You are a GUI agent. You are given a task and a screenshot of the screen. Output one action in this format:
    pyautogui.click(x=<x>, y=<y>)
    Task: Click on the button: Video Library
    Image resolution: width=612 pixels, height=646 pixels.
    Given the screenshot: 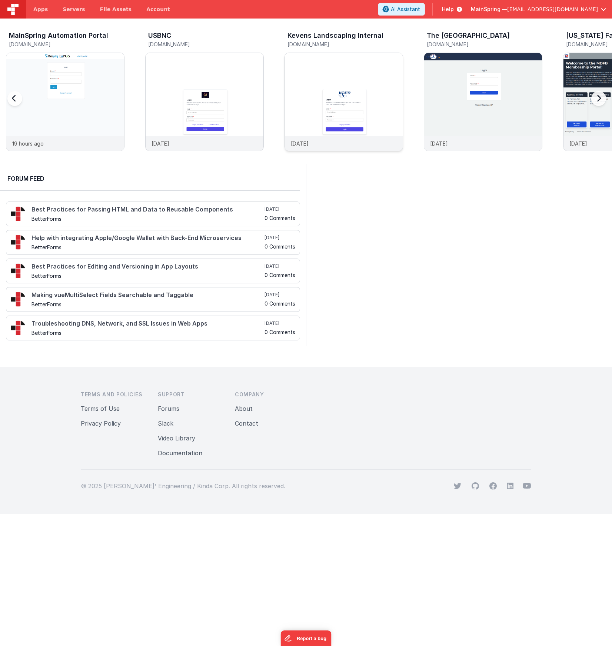 What is the action you would take?
    pyautogui.click(x=176, y=439)
    